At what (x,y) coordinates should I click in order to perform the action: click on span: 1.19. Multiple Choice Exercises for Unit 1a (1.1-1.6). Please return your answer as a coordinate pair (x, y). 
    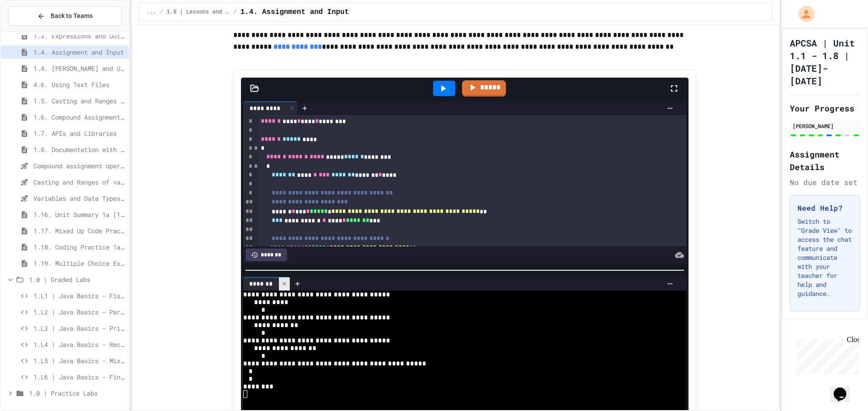
    Looking at the image, I should click on (79, 263).